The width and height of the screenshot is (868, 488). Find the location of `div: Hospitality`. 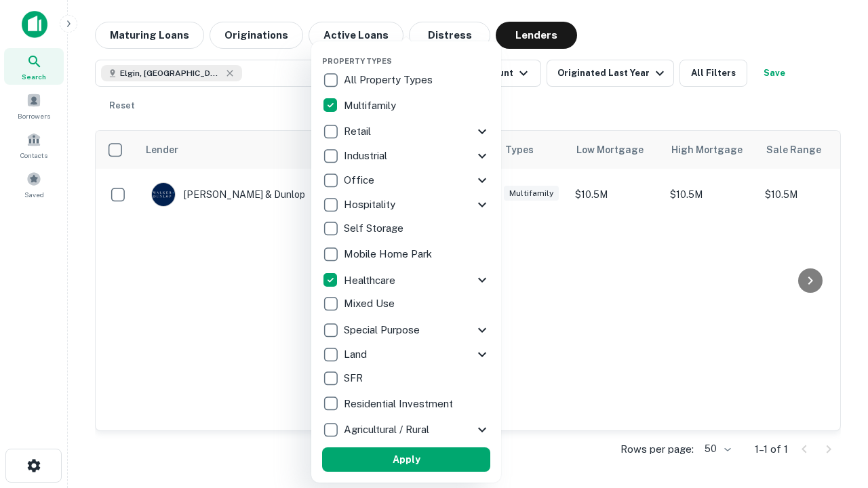

div: Hospitality is located at coordinates (406, 205).